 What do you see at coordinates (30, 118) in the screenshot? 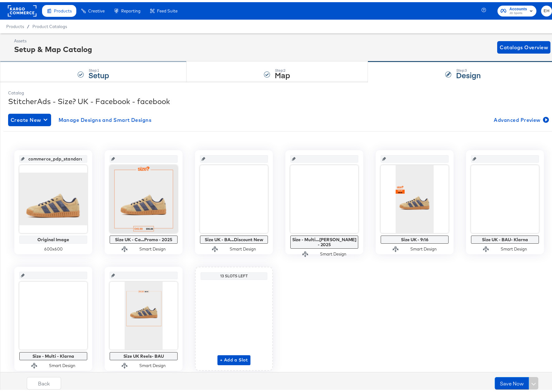
I see `button: Create New` at bounding box center [30, 118].